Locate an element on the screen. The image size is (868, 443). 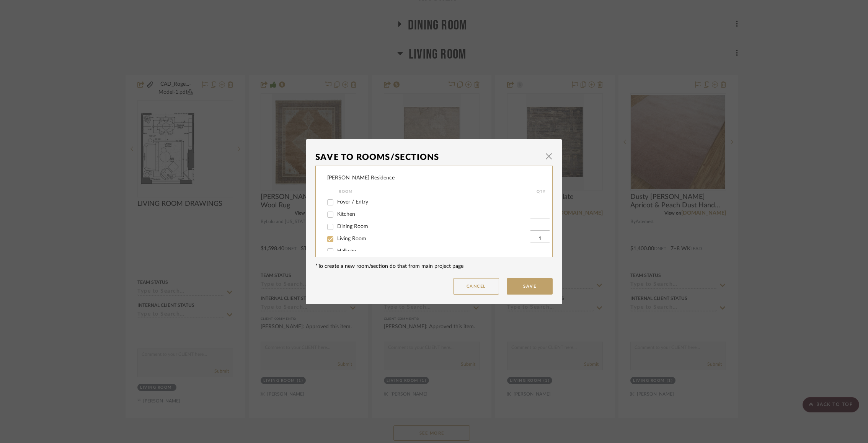
span: Living Room is located at coordinates (352, 238).